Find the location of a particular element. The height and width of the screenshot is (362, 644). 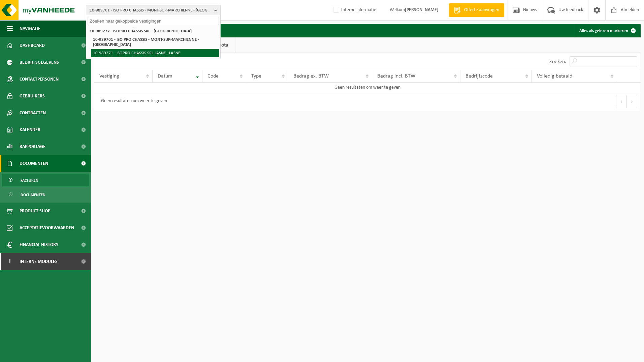

span: Bedrag ex. BTW is located at coordinates (311, 76).